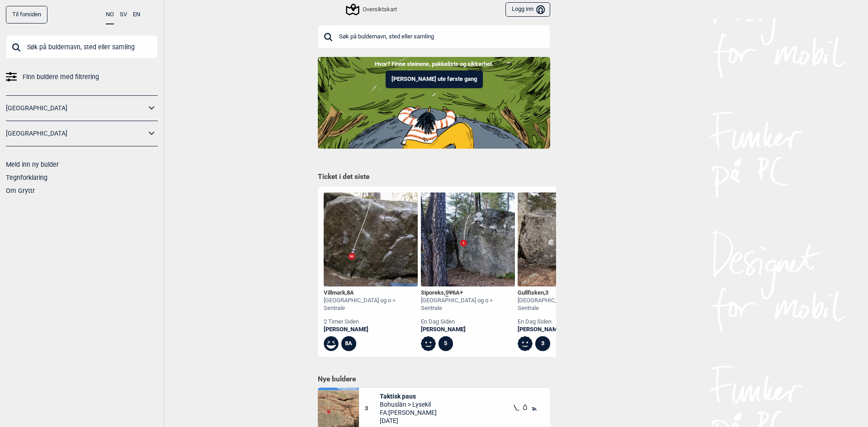  I want to click on button: Logg inn, so click(528, 9).